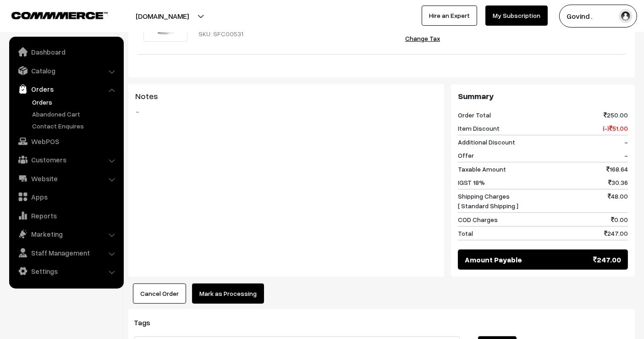 The height and width of the screenshot is (339, 644). What do you see at coordinates (516, 16) in the screenshot?
I see `a: My Subscription` at bounding box center [516, 16].